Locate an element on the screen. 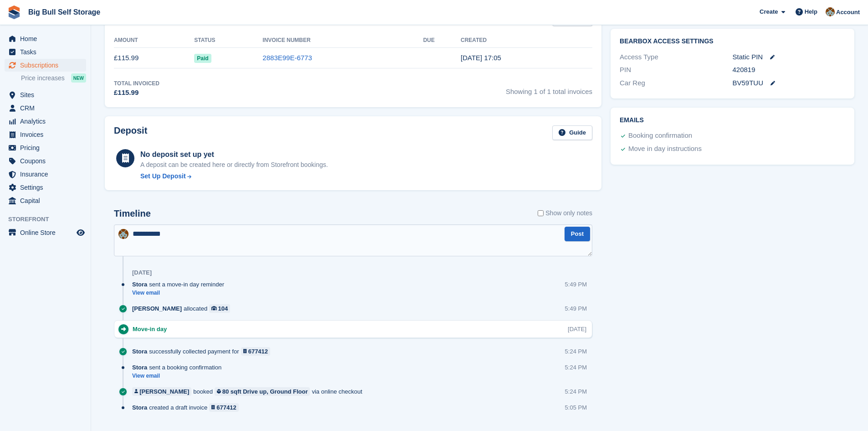 The height and width of the screenshot is (431, 868). div: Move-in day is located at coordinates (152, 328).